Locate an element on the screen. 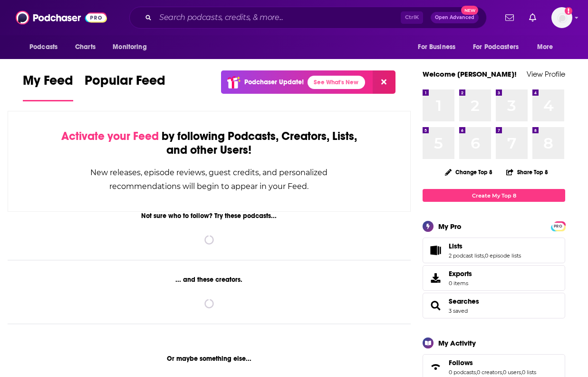 The image size is (588, 377). a: Charts is located at coordinates (85, 47).